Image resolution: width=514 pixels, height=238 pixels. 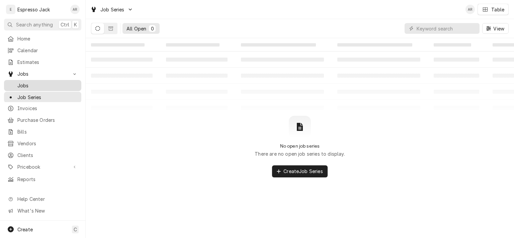 I want to click on span: Bills, so click(x=48, y=132).